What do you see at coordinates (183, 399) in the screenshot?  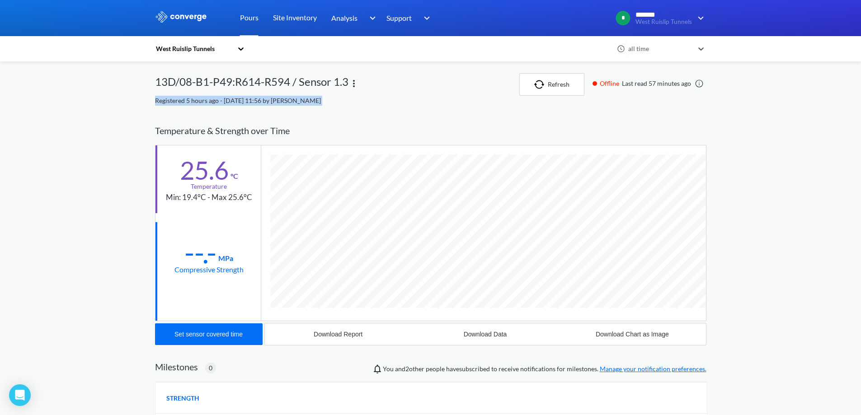 I see `span: STRENGTH` at bounding box center [183, 399].